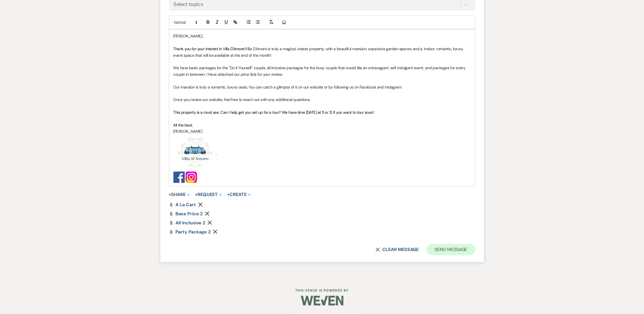  I want to click on span: All Inclusive 2, so click(190, 223).